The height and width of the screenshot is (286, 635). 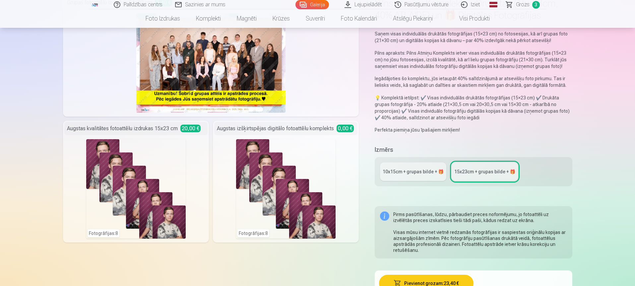 I want to click on span: 3, so click(x=536, y=5).